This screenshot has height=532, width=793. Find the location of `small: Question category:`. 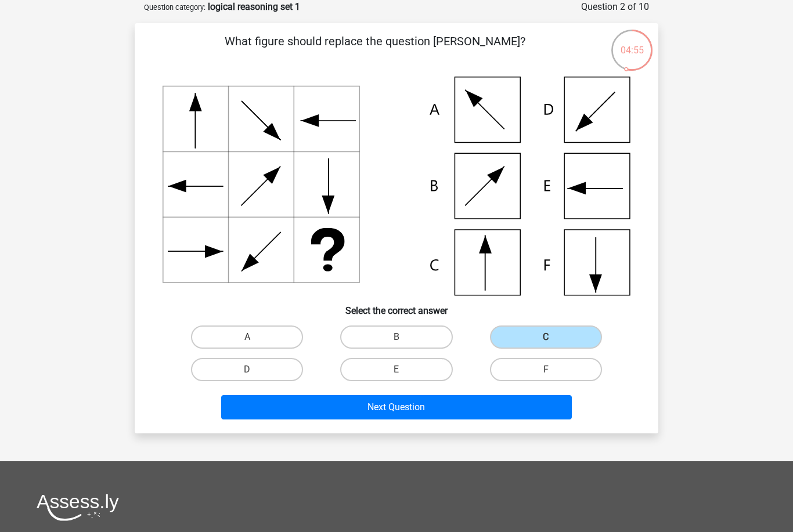

small: Question category: is located at coordinates (175, 7).